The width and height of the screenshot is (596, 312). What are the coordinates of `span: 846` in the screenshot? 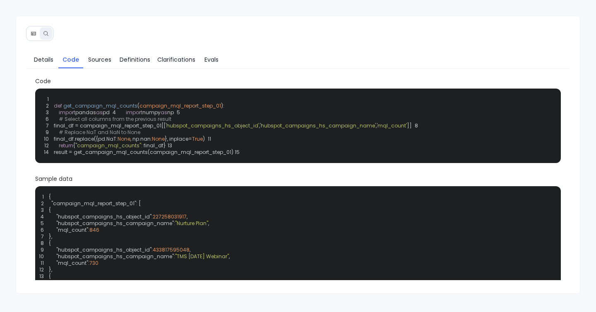 It's located at (94, 230).